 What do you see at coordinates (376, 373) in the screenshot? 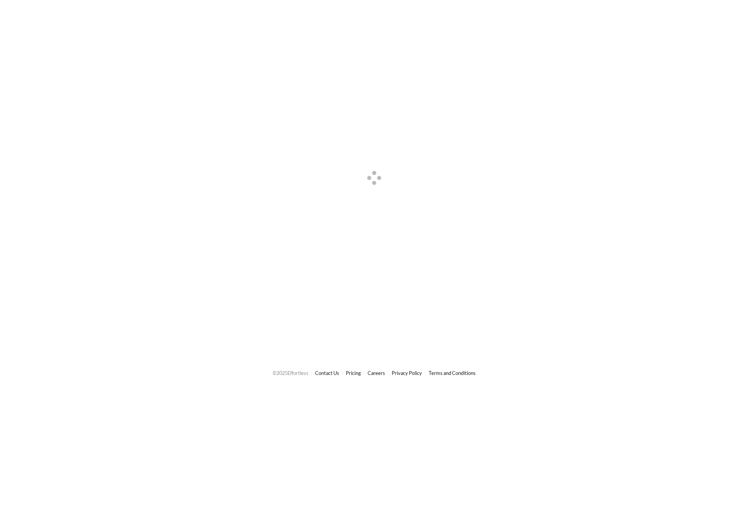
I see `a: Careers` at bounding box center [376, 373].